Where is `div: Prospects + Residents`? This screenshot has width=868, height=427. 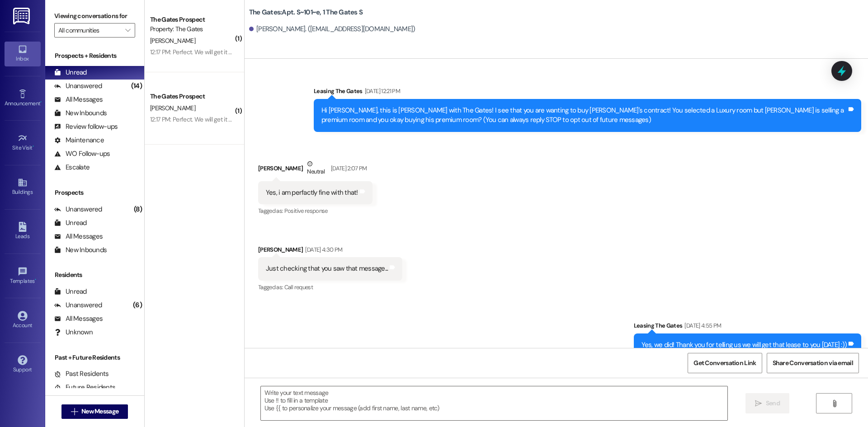
div: Prospects + Residents is located at coordinates (94, 56).